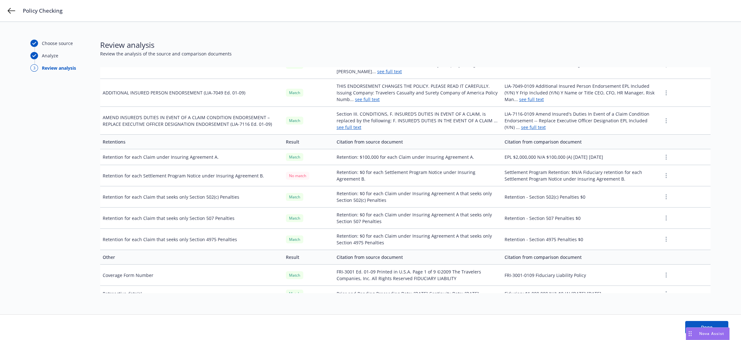 The height and width of the screenshot is (340, 741). I want to click on div: Choose source, so click(57, 43).